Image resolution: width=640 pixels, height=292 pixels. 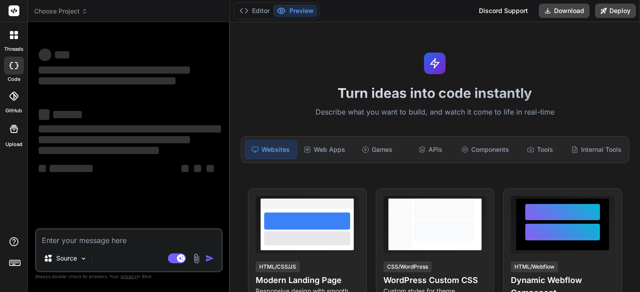 What do you see at coordinates (564, 11) in the screenshot?
I see `button: Download` at bounding box center [564, 11].